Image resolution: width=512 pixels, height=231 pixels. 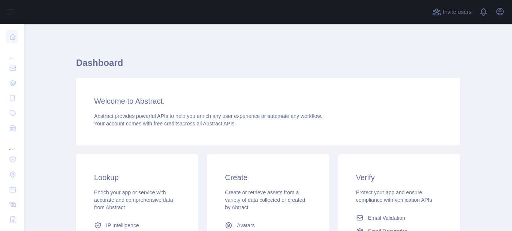 I want to click on span: Abstract provides powerful APIs to help you enrich any user experience or automate any workflow., so click(x=208, y=116).